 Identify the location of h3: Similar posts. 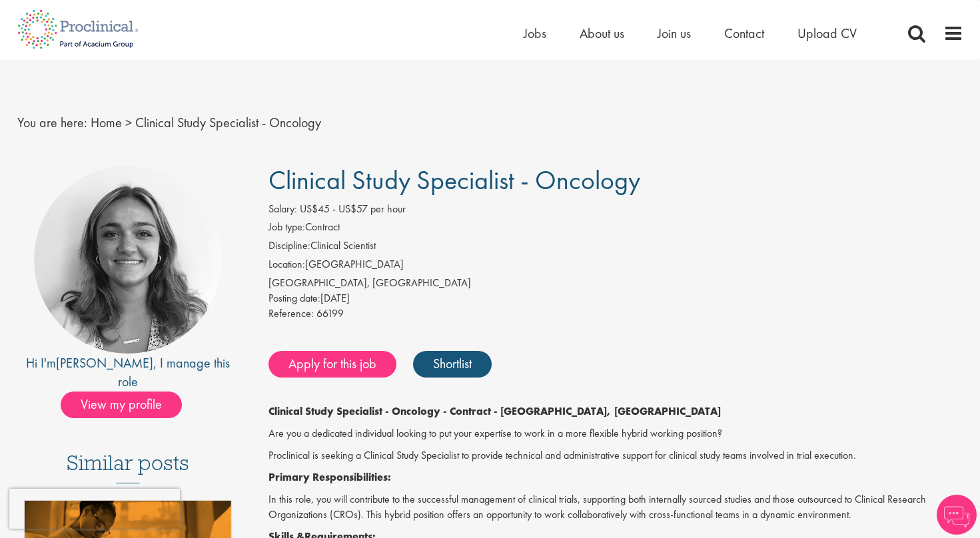
(128, 468).